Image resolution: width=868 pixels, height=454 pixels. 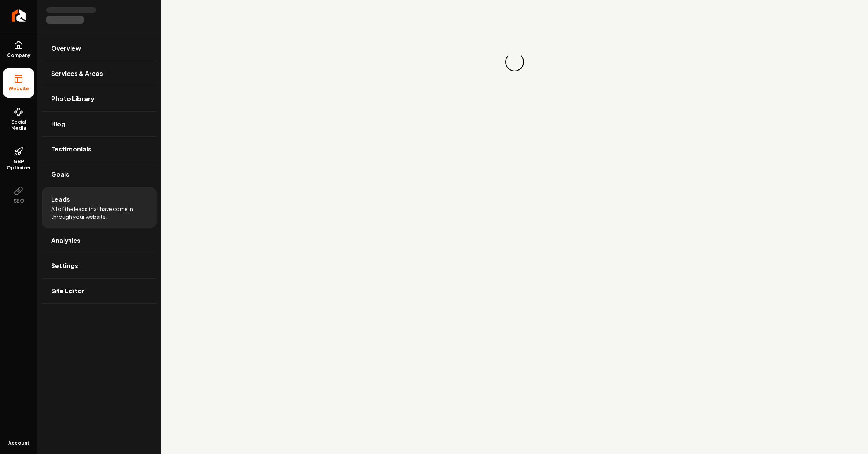 What do you see at coordinates (99, 175) in the screenshot?
I see `a: Goals` at bounding box center [99, 175].